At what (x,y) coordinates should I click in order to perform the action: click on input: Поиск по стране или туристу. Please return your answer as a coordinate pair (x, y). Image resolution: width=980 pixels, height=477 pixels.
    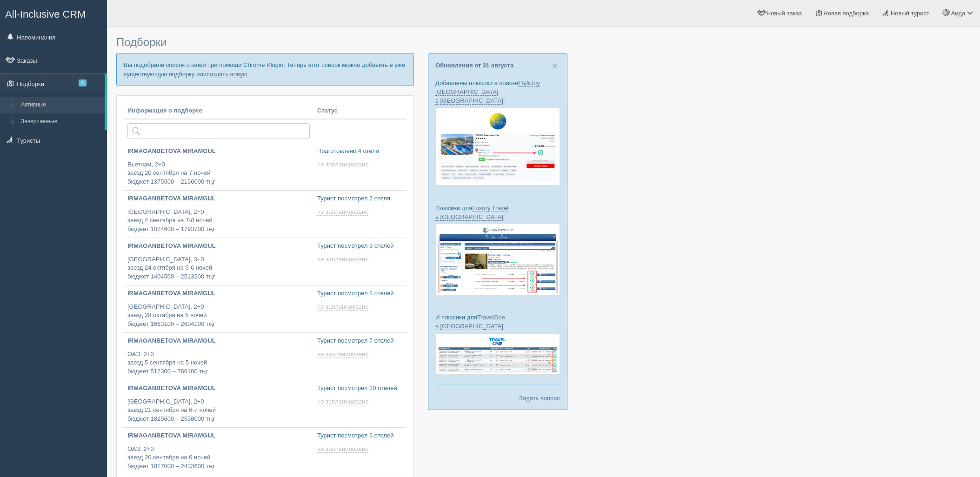
    Looking at the image, I should click on (219, 131).